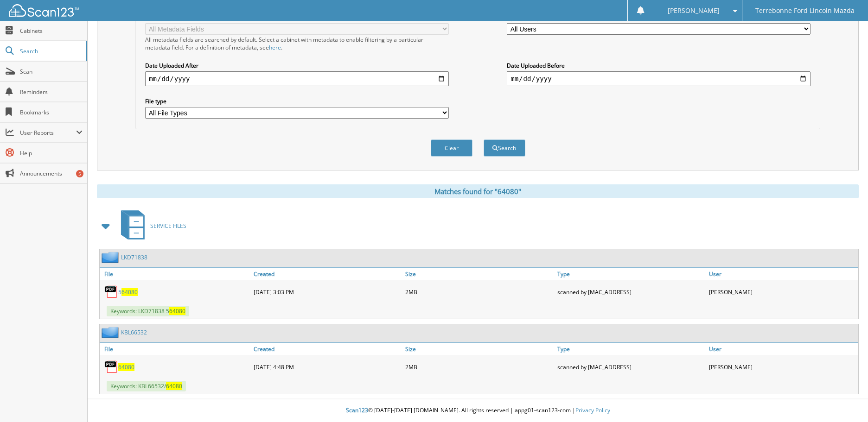 The image size is (868, 422). Describe the element at coordinates (51, 112) in the screenshot. I see `span: Bookmarks` at that location.